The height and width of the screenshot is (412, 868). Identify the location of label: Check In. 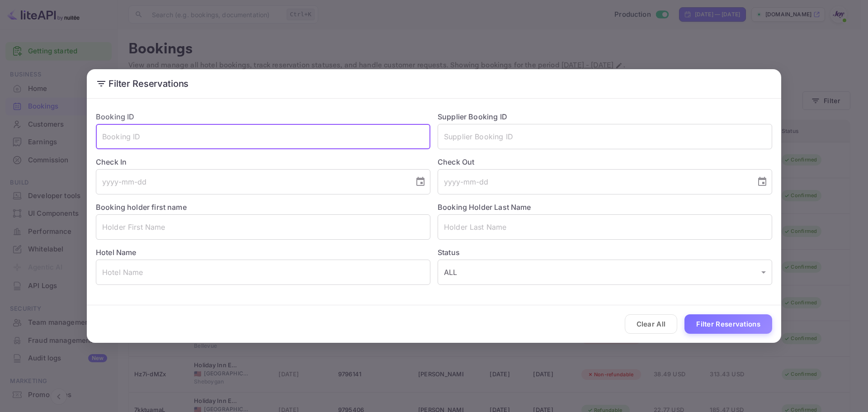
(263, 162).